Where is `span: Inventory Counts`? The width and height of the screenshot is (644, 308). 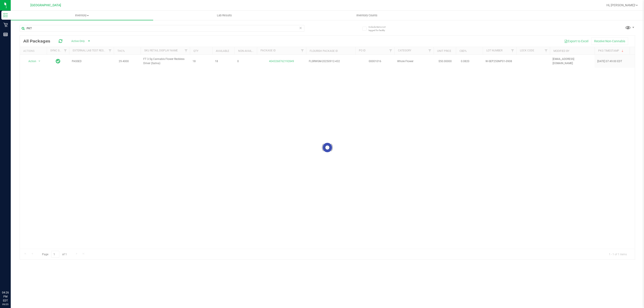 span: Inventory Counts is located at coordinates (367, 15).